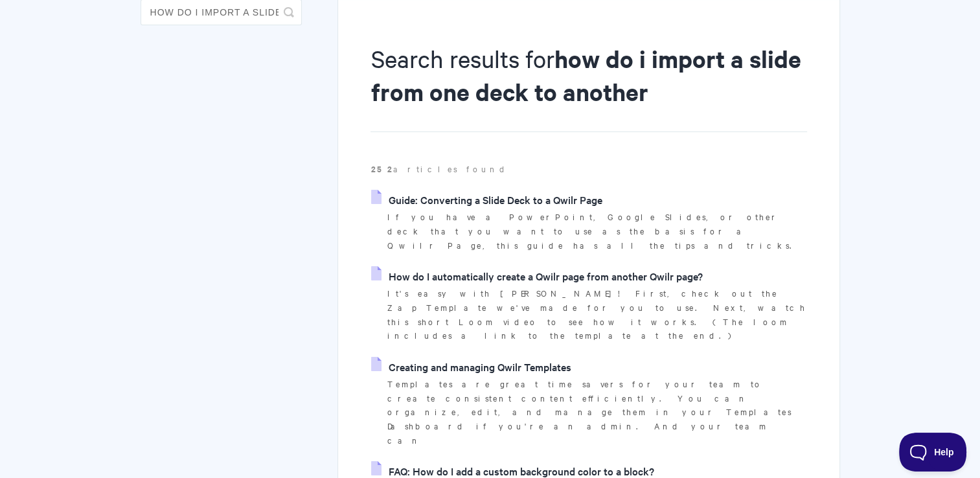 This screenshot has height=478, width=980. Describe the element at coordinates (597, 230) in the screenshot. I see `p: If you have a PowerPoint, Google Slides, or other deck that you want to use as the basis for a Qw...` at that location.